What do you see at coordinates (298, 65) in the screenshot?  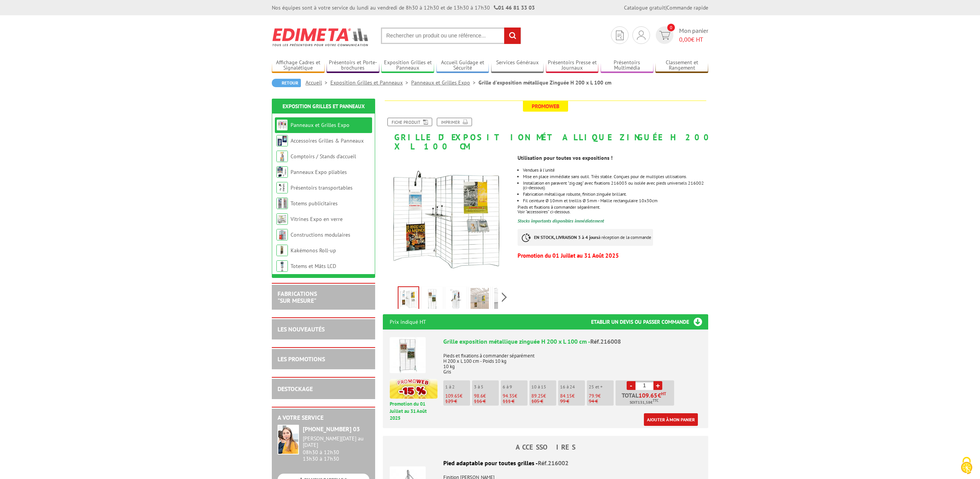 I see `a: Affichage Cadres et Signalétique` at bounding box center [298, 65].